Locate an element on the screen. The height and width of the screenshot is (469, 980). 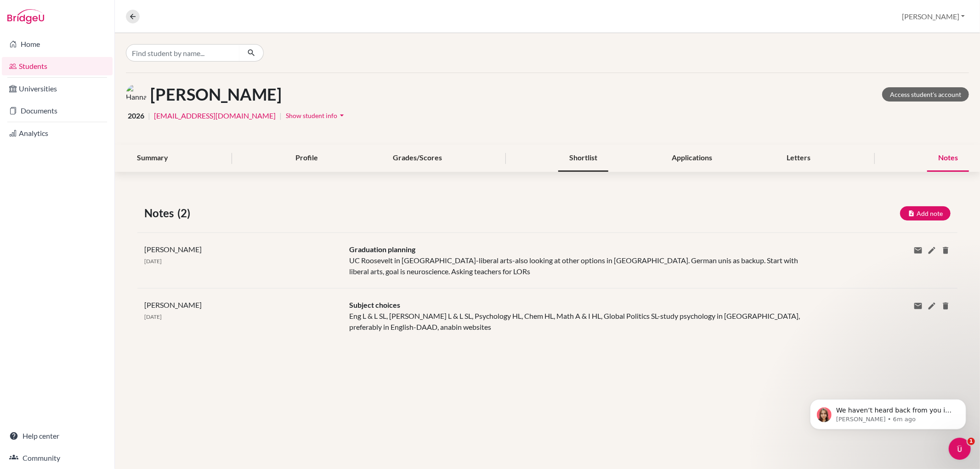
i: arrow_drop_down is located at coordinates (342, 115).